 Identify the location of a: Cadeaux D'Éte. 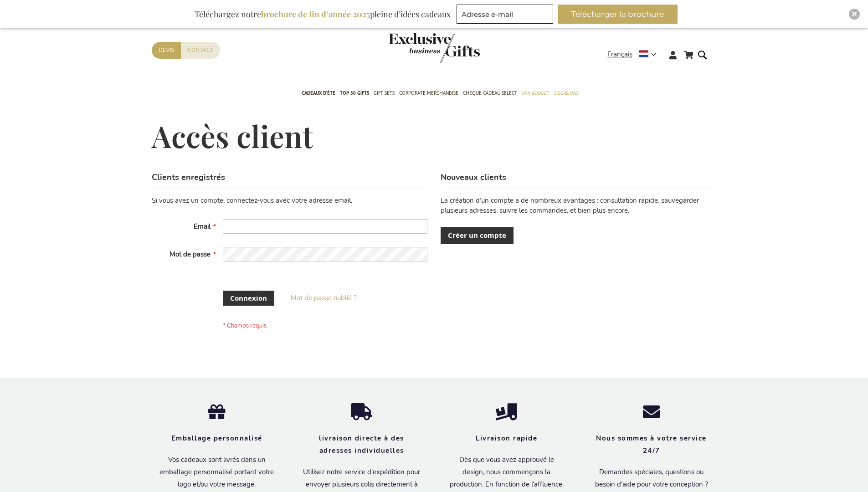
(319, 94).